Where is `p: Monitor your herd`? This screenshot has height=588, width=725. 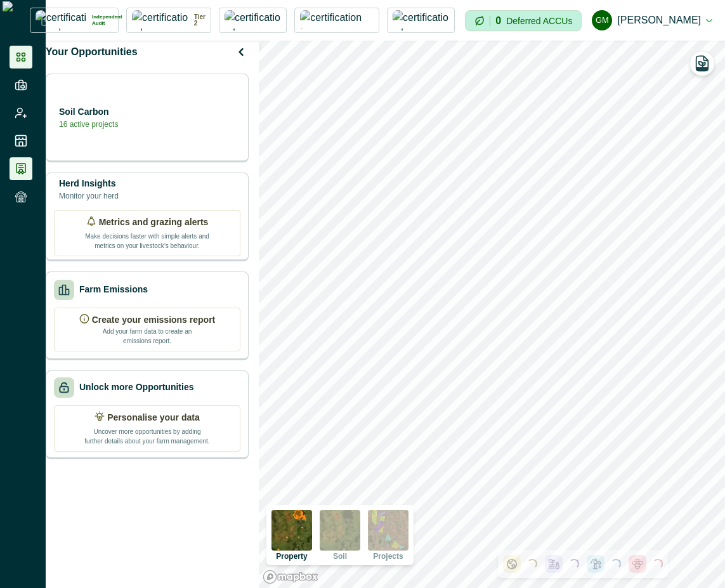 p: Monitor your herd is located at coordinates (89, 196).